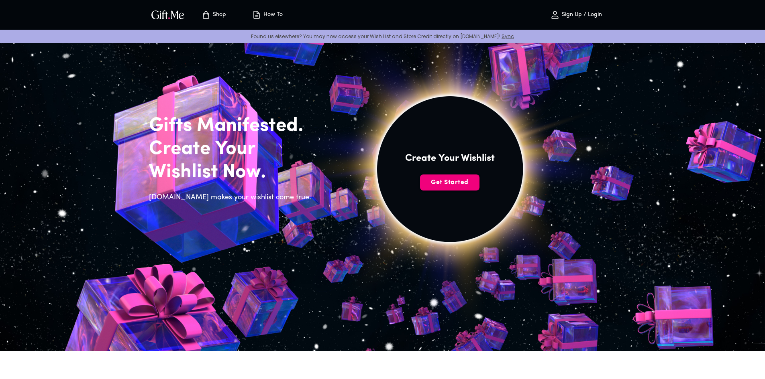  What do you see at coordinates (581, 15) in the screenshot?
I see `p: Sign Up / Login` at bounding box center [581, 15].